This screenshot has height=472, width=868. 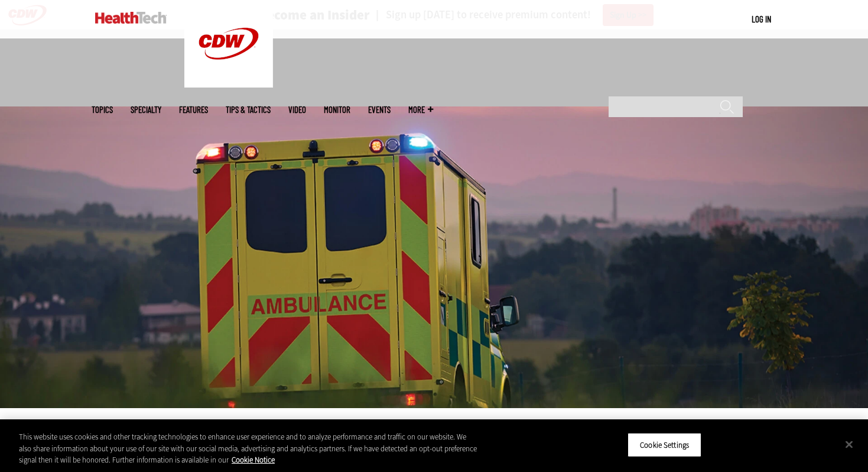 I want to click on a: Log in, so click(x=761, y=19).